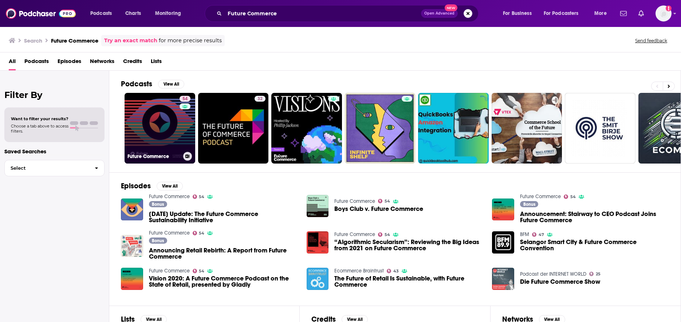 This screenshot has height=322, width=681. I want to click on div: Search podcasts, credits, & more..., so click(349, 13).